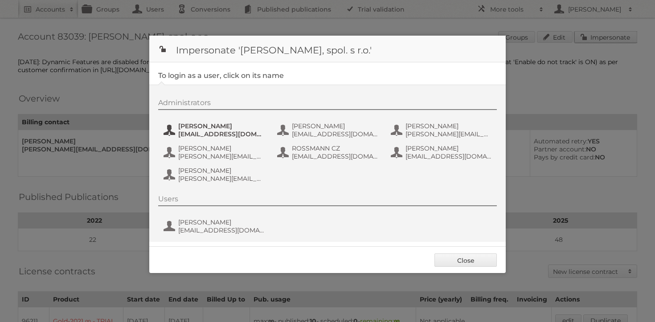 The height and width of the screenshot is (322, 655). Describe the element at coordinates (466, 260) in the screenshot. I see `a: Close` at that location.